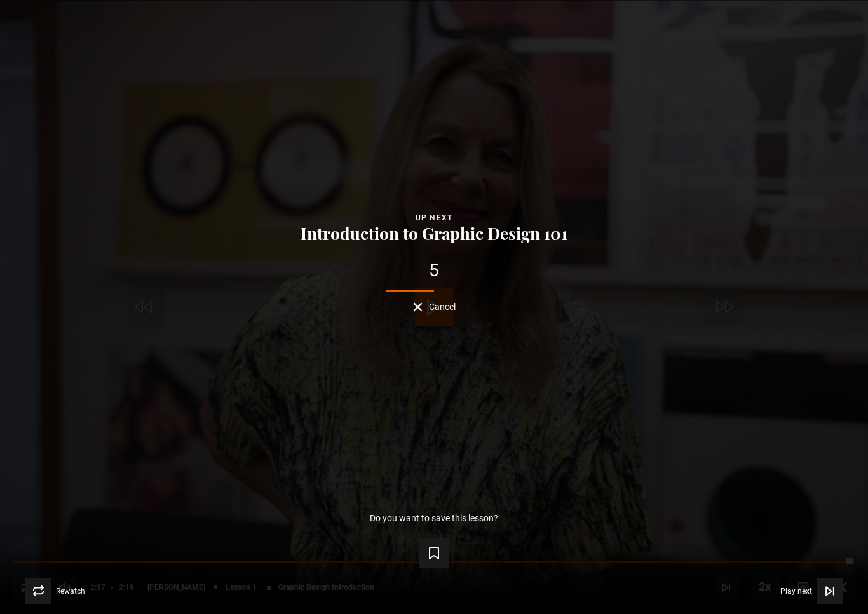 The width and height of the screenshot is (868, 614). Describe the element at coordinates (434, 234) in the screenshot. I see `button: Introduction to Graphic Design 101` at that location.